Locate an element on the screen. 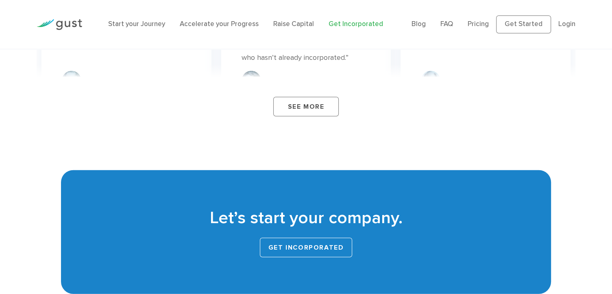 This screenshot has width=612, height=294. h2: Let’s start your company. is located at coordinates (306, 218).